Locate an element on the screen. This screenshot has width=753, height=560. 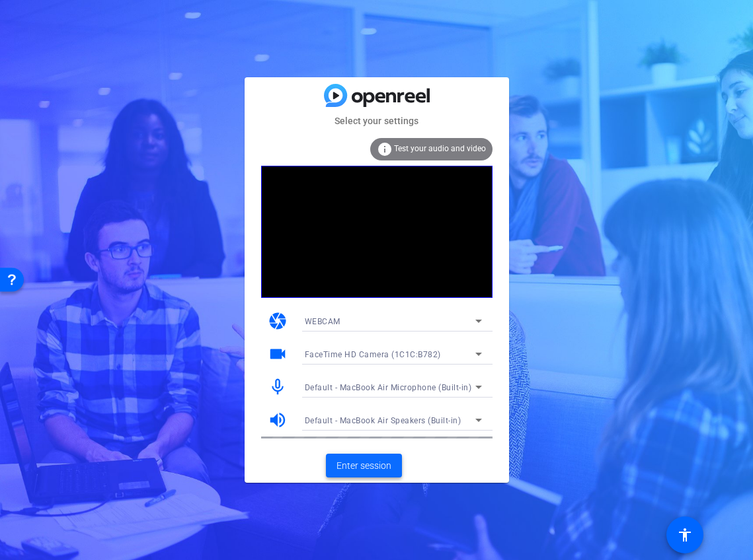
mat-icon: camera is located at coordinates (278, 321).